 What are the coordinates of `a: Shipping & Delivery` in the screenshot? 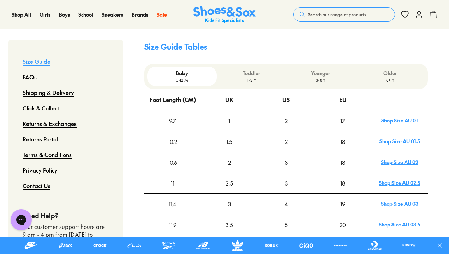 It's located at (48, 93).